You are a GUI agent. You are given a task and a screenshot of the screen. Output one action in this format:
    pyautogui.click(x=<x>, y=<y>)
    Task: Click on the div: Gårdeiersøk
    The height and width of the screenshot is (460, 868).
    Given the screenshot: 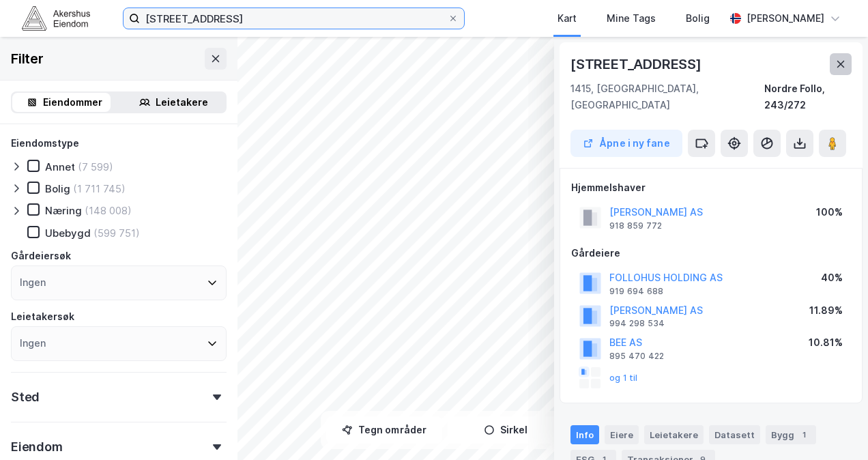 What is the action you would take?
    pyautogui.click(x=41, y=256)
    